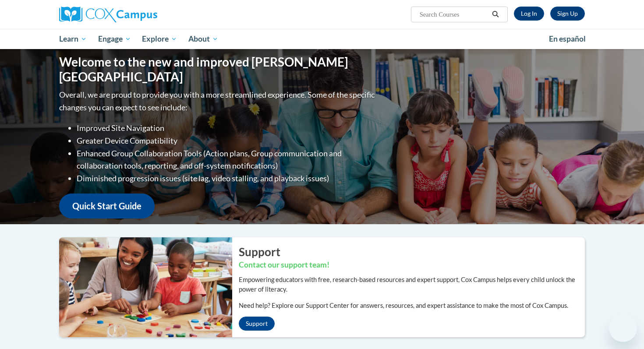 This screenshot has width=644, height=349. What do you see at coordinates (73, 39) in the screenshot?
I see `span: Learn` at bounding box center [73, 39].